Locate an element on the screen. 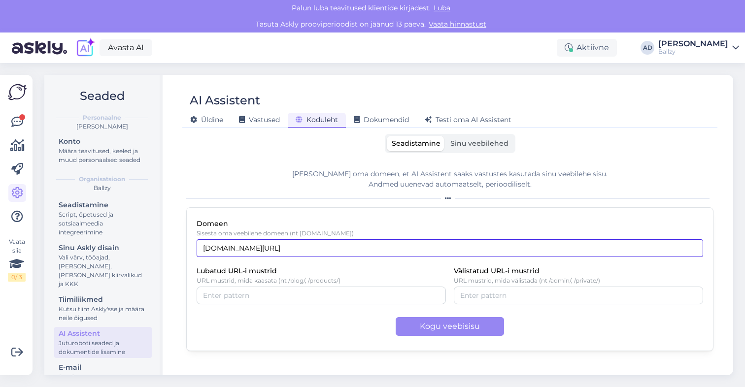 The image size is (745, 387). span: Vastused is located at coordinates (259, 120).